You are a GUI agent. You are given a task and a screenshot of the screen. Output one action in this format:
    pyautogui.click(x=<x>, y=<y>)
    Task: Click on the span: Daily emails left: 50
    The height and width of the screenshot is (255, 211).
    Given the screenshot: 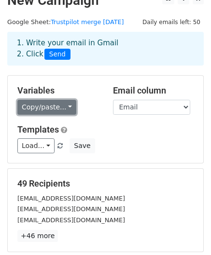 What is the action you would take?
    pyautogui.click(x=171, y=22)
    